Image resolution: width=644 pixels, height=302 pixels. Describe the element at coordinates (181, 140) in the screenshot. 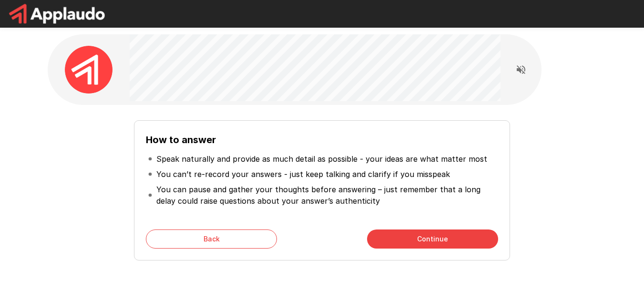

I see `b: How to answer` at that location.